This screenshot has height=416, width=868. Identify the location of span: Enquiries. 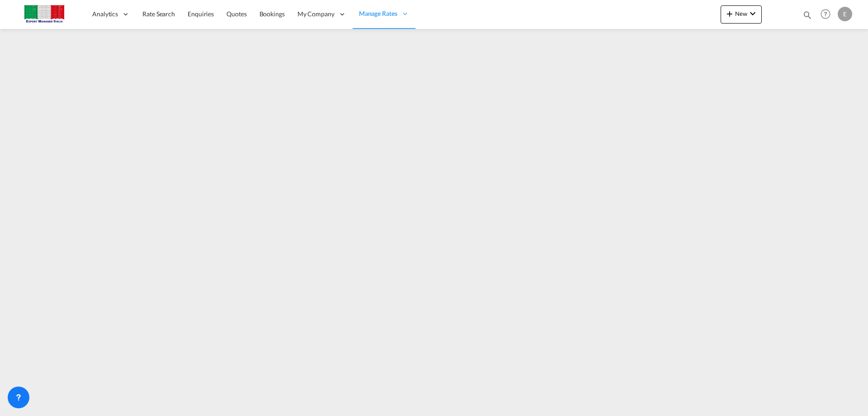
(201, 14).